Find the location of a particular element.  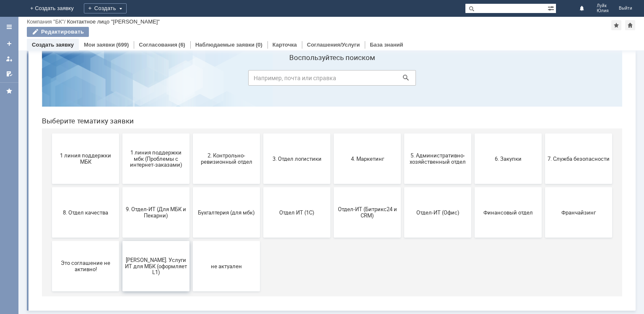

span: Юлия is located at coordinates (602, 11).